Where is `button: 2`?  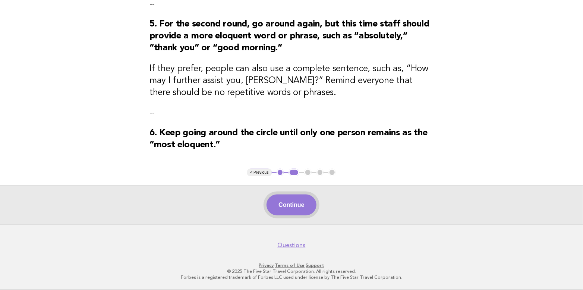 button: 2 is located at coordinates (294, 173).